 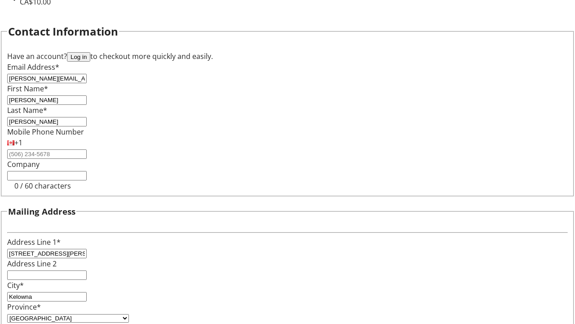 What do you see at coordinates (42, 211) in the screenshot?
I see `h3: Mailing Address` at bounding box center [42, 211].